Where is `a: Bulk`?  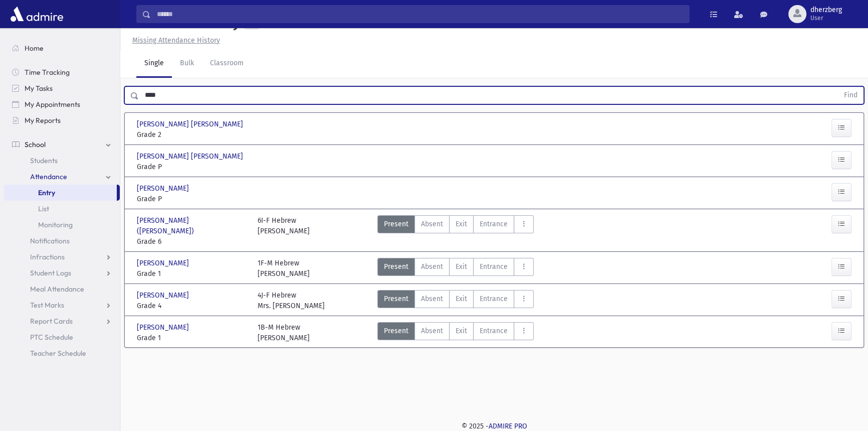 a: Bulk is located at coordinates (187, 64).